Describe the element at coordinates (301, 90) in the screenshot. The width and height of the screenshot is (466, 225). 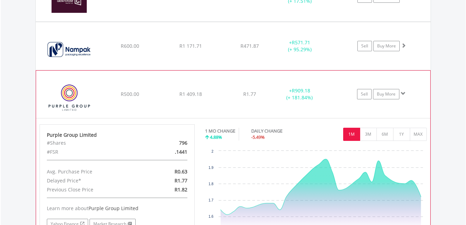
I see `span: R909.18` at that location.